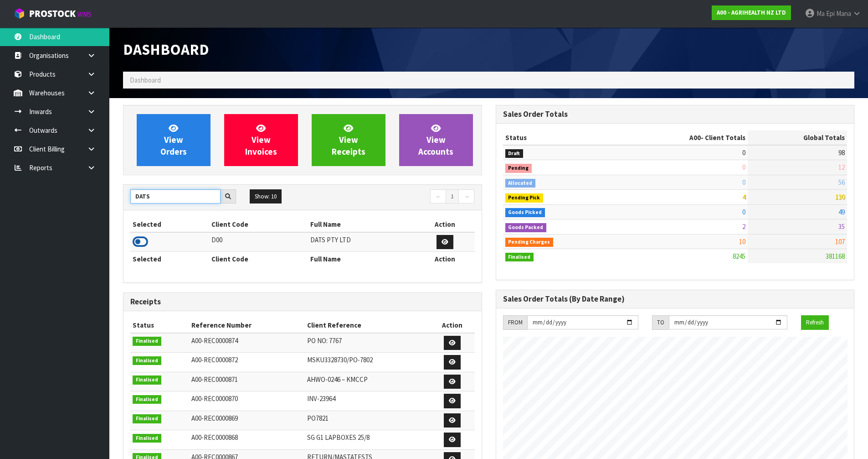 The height and width of the screenshot is (459, 868). I want to click on span: View Invoices, so click(261, 139).